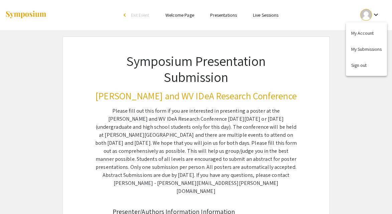 The height and width of the screenshot is (214, 392). Describe the element at coordinates (265, 15) in the screenshot. I see `a: Live Sessions` at that location.